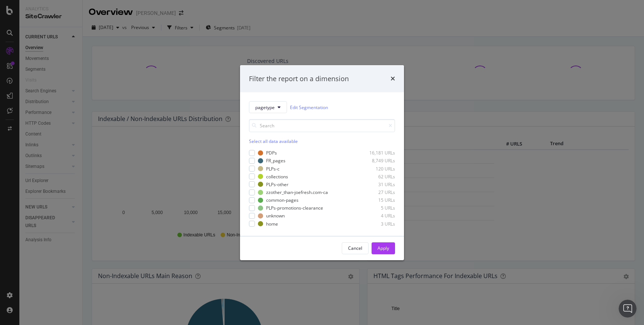 This screenshot has width=644, height=325. Describe the element at coordinates (297, 192) in the screenshot. I see `div: zzother_than-joefresh.com-ca` at that location.